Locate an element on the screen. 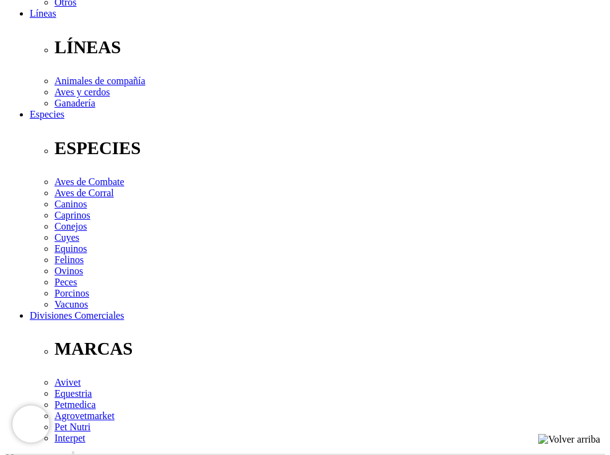 The image size is (610, 455). span: Equinos is located at coordinates (71, 248).